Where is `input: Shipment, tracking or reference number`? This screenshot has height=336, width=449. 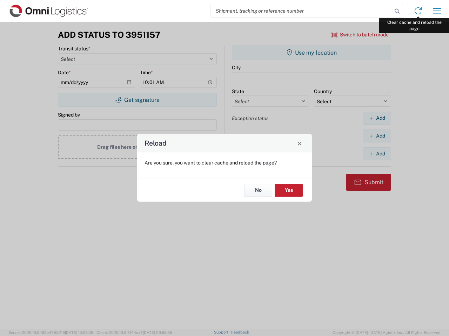 input: Shipment, tracking or reference number is located at coordinates (301, 11).